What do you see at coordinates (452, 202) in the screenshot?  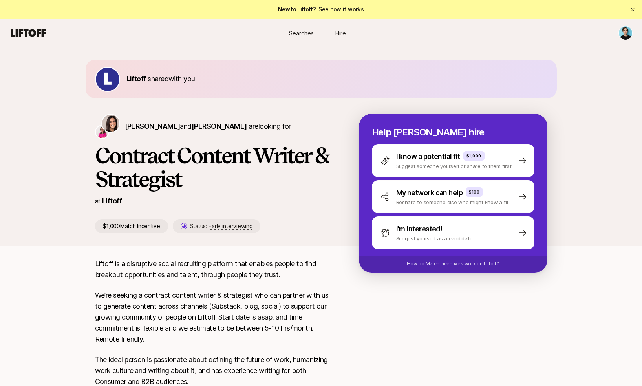 I see `p: Reshare to someone else who might know a fit` at bounding box center [452, 202].